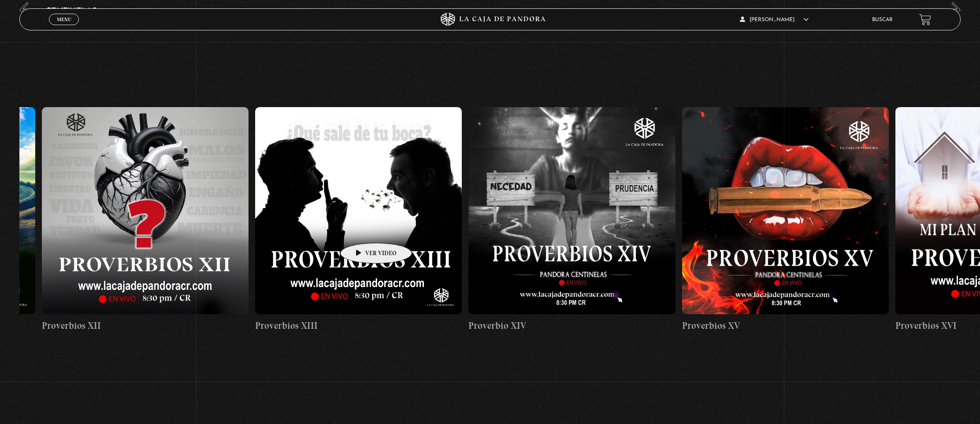 The width and height of the screenshot is (980, 424). I want to click on h4: Proverbio XIV, so click(572, 326).